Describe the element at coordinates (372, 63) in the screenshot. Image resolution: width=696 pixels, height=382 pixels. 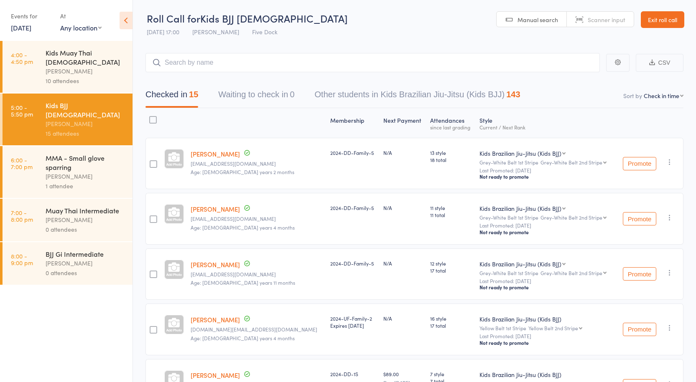
I see `input: Search by name` at that location.